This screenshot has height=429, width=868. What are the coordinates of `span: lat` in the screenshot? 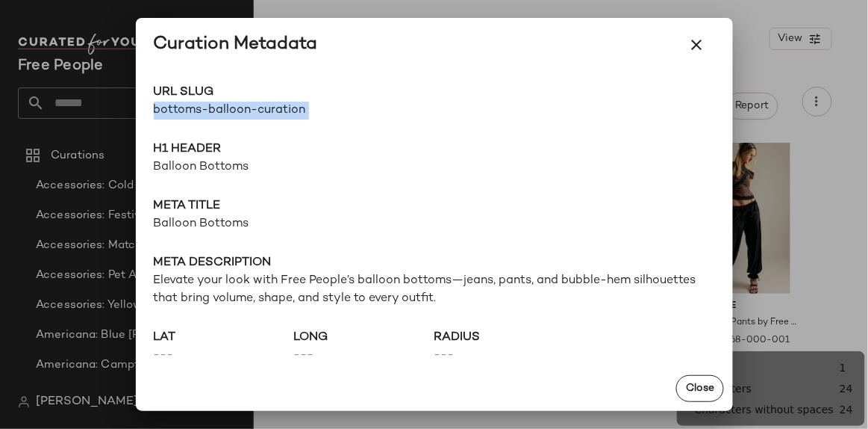 It's located at (224, 337).